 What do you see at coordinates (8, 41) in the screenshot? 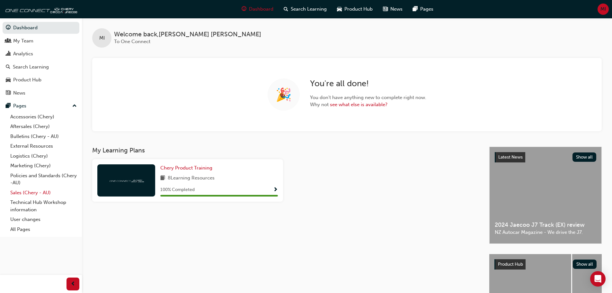
I see `span: people-icon` at bounding box center [8, 41].